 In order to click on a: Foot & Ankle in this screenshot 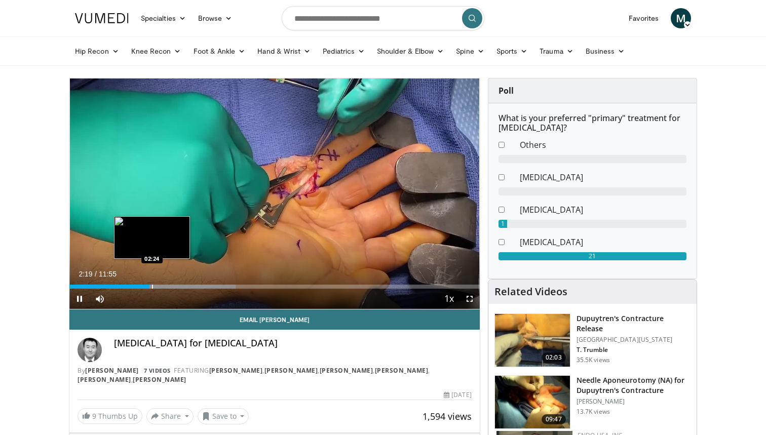, I will do `click(219, 51)`.